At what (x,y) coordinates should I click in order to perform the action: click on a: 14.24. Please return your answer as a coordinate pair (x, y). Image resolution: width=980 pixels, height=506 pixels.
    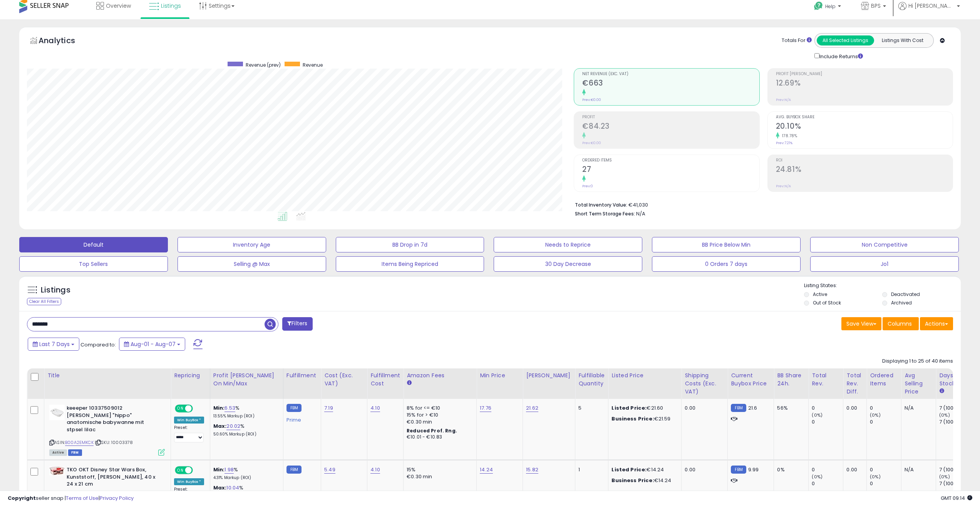
    Looking at the image, I should click on (487, 470).